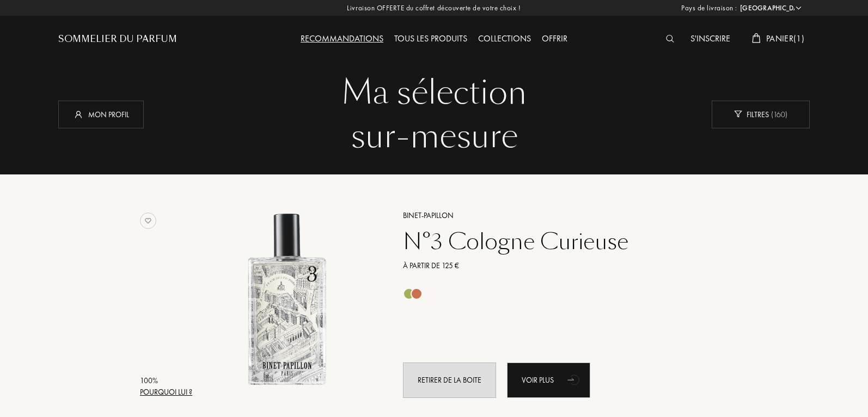 Image resolution: width=868 pixels, height=417 pixels. I want to click on a: S'inscrire, so click(711, 38).